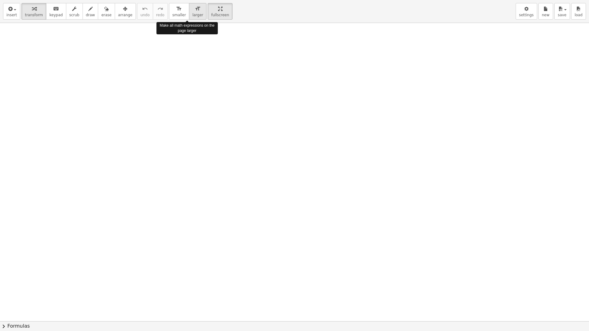 The image size is (589, 331). Describe the element at coordinates (125, 11) in the screenshot. I see `button: arrange` at that location.